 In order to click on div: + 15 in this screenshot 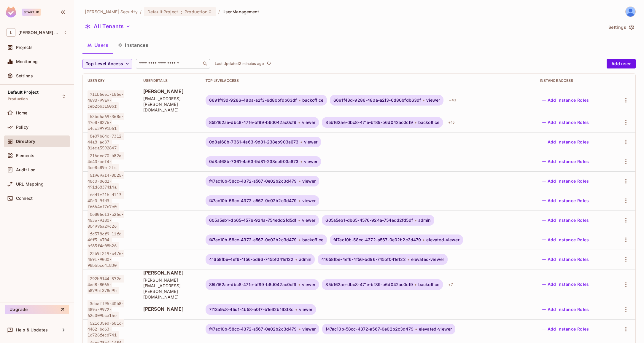, I will do `click(451, 122)`.